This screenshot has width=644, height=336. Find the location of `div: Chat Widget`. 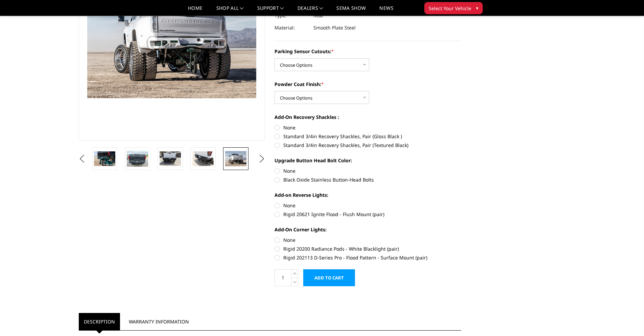

div: Chat Widget is located at coordinates (627, 320).